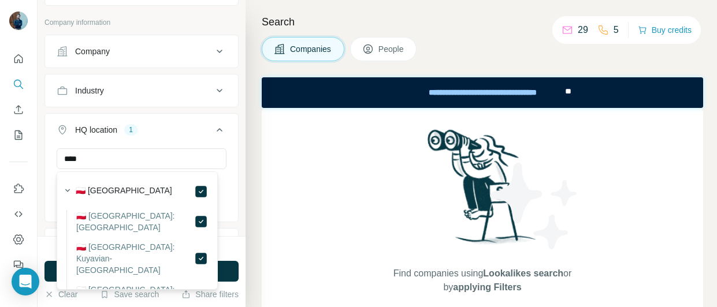 This screenshot has width=717, height=307. What do you see at coordinates (96, 130) in the screenshot?
I see `div: HQ location` at bounding box center [96, 130].